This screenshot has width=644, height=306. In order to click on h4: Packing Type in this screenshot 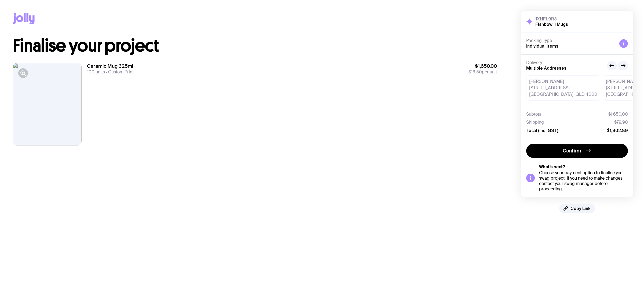, I will do `click(570, 40)`.